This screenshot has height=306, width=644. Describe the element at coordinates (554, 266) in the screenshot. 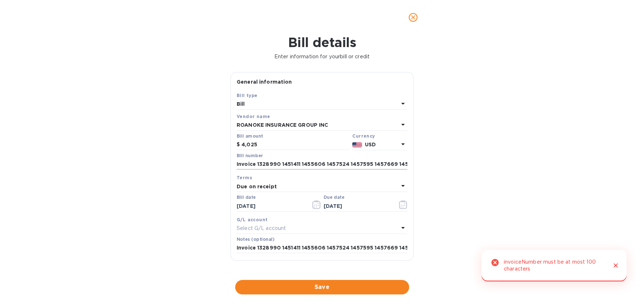

I see `div: invoiceNumber must be at most 100 characters` at that location.